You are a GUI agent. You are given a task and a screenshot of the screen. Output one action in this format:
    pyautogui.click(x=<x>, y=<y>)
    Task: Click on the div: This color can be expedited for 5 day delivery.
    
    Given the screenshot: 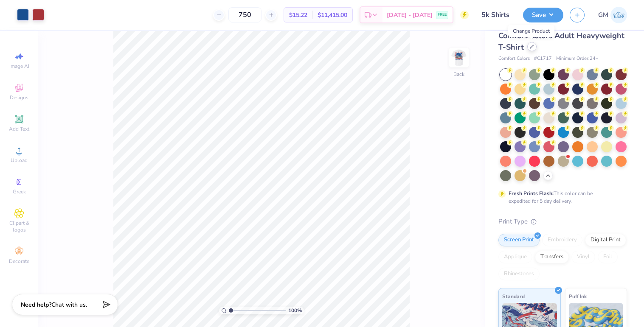 What is the action you would take?
    pyautogui.click(x=561, y=197)
    